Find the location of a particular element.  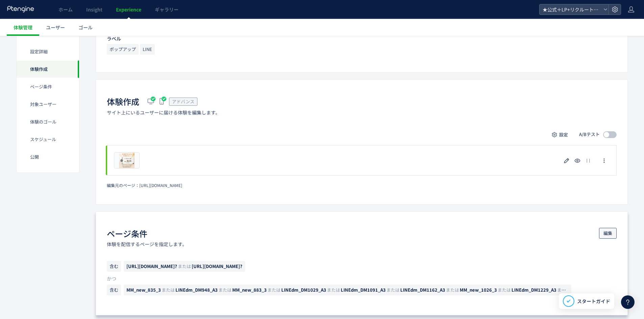

span: LINE is located at coordinates (147, 49).